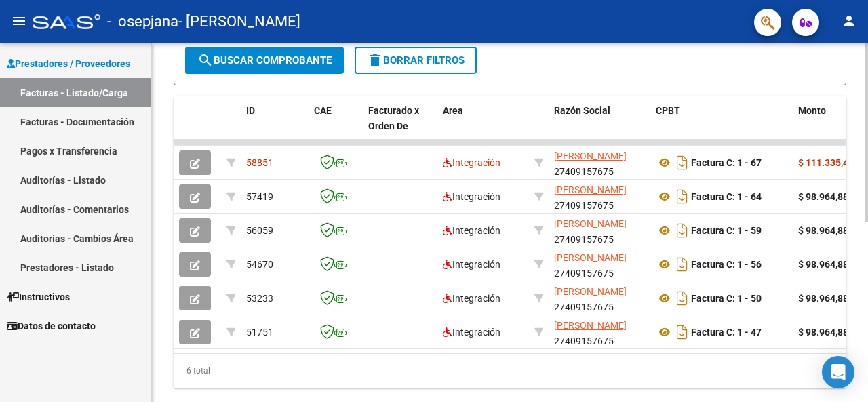 The height and width of the screenshot is (402, 868). I want to click on datatable-header-cell: CAE, so click(336, 126).